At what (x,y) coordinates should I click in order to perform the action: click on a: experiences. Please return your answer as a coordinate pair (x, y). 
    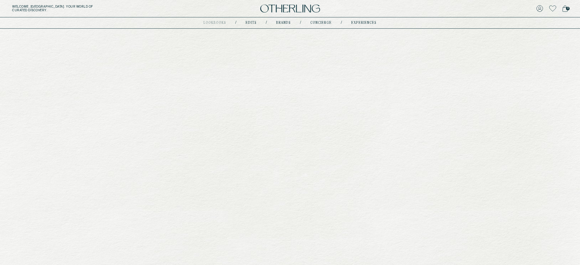
    Looking at the image, I should click on (364, 23).